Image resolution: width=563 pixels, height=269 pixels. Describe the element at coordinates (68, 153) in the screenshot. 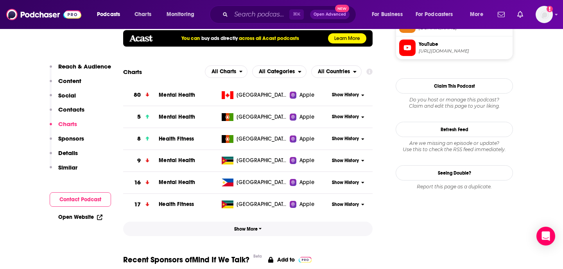

I see `p: Details` at that location.